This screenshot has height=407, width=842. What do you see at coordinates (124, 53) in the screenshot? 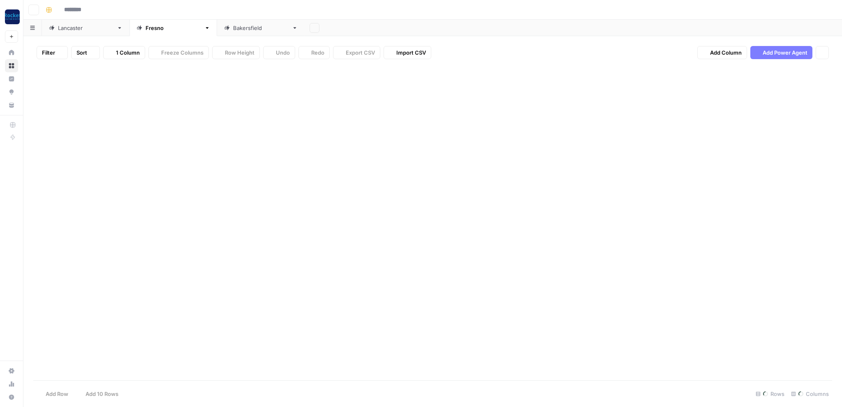
I see `button: 1 Column` at bounding box center [124, 53].